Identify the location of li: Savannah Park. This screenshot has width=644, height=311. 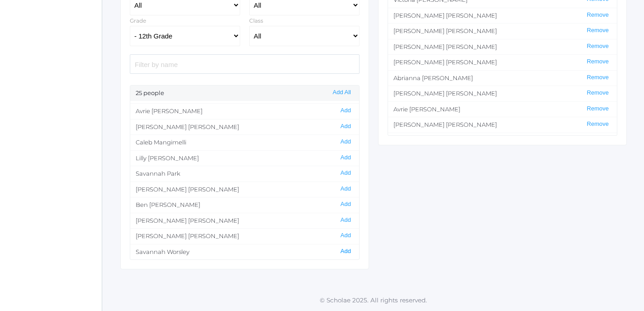
(245, 173).